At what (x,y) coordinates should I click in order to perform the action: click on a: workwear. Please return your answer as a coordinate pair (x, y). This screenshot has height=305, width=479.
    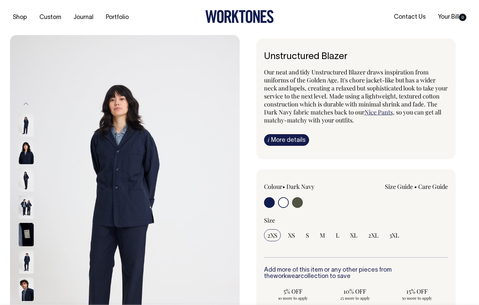
    Looking at the image, I should click on (287, 276).